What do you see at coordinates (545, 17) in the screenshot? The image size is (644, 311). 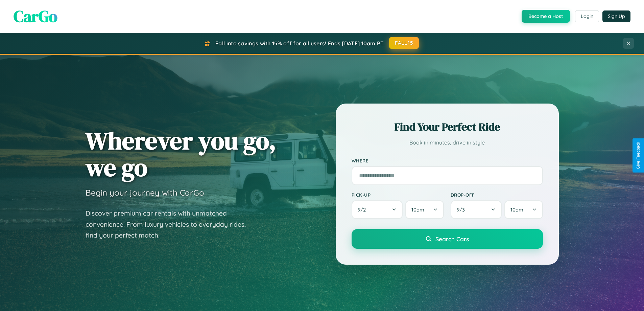 I see `button: Become a Host` at bounding box center [545, 17].